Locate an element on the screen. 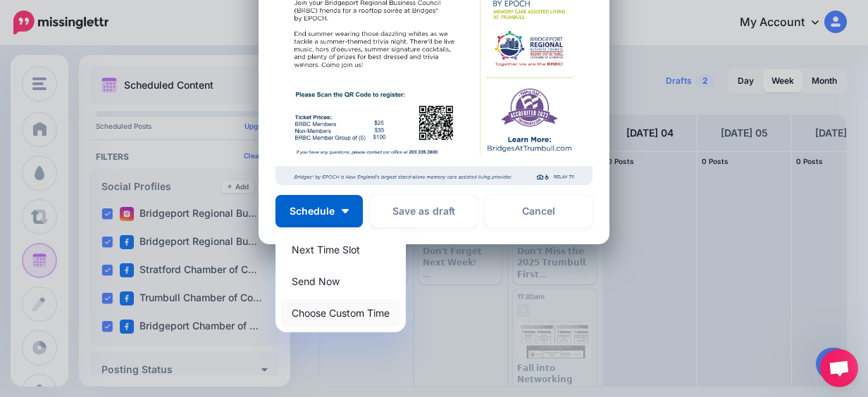  button: Save as draft is located at coordinates (423, 211).